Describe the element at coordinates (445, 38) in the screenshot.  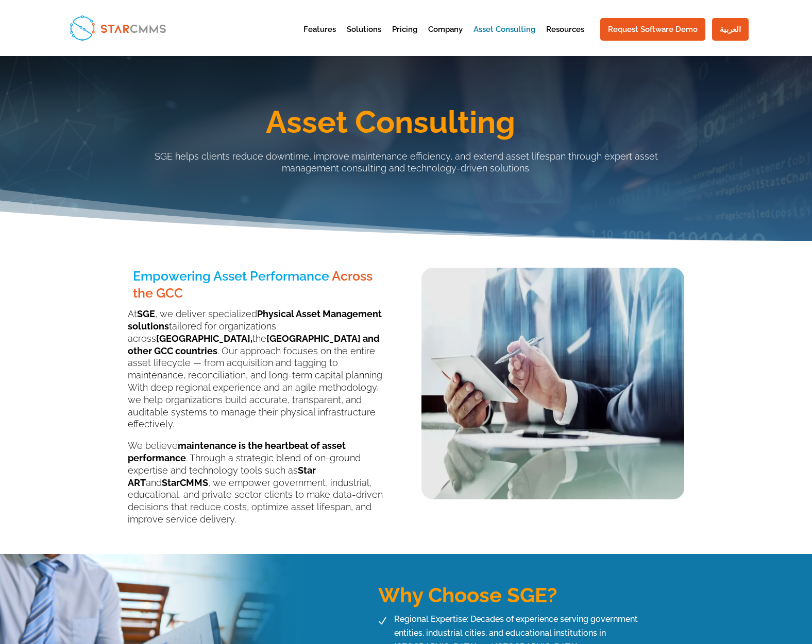
I see `a: Company` at that location.